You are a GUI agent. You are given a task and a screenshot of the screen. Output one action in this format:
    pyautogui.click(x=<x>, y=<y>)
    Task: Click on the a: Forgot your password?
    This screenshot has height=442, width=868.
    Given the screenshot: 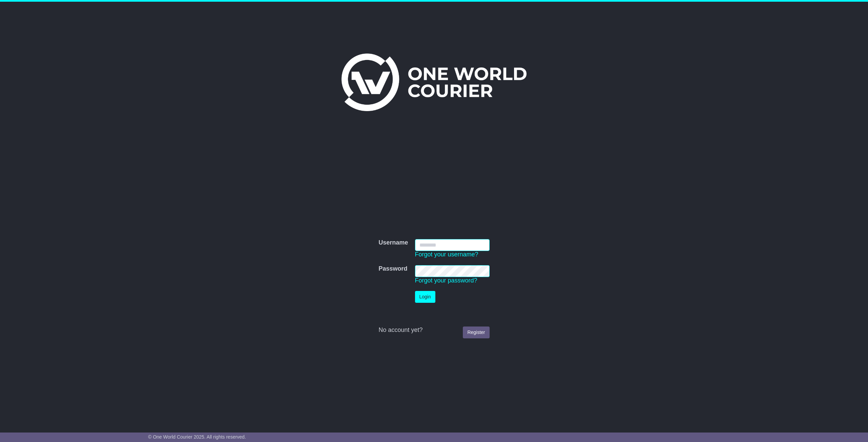 What is the action you would take?
    pyautogui.click(x=446, y=280)
    